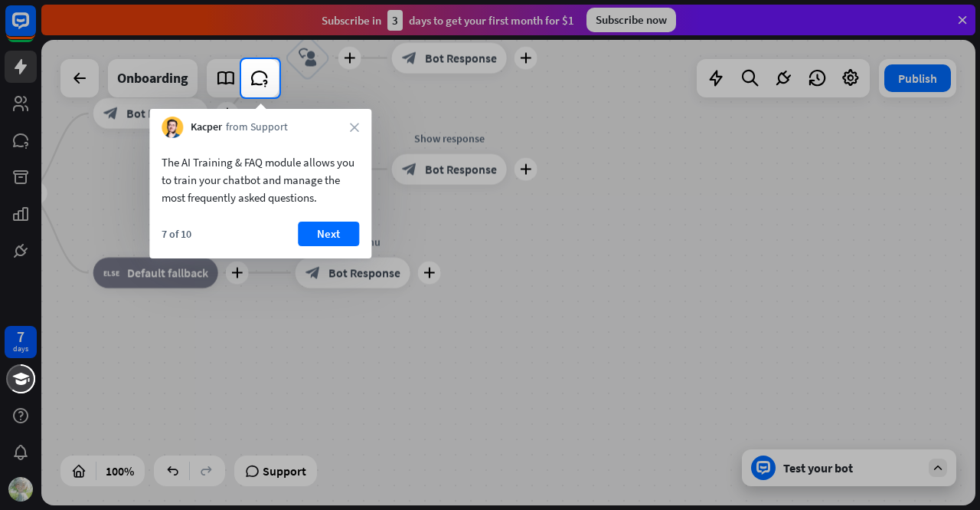 This screenshot has height=510, width=980. What do you see at coordinates (35, 29) in the screenshot?
I see `button: Open LiveChat chat widget` at bounding box center [35, 29].